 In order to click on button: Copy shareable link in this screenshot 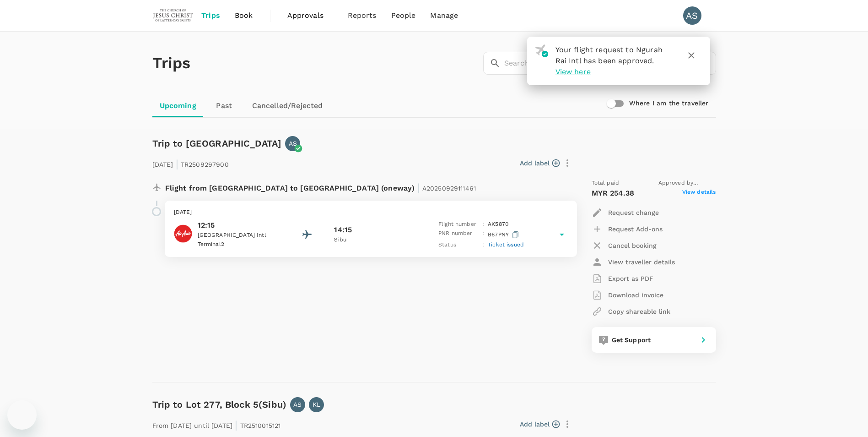, I will do `click(631, 311)`.